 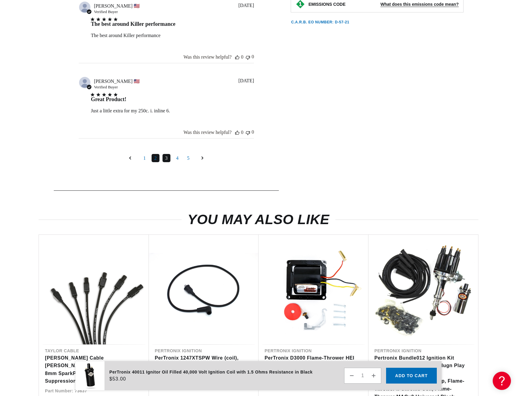 What do you see at coordinates (117, 81) in the screenshot?
I see `span: Derek K.` at bounding box center [117, 81].